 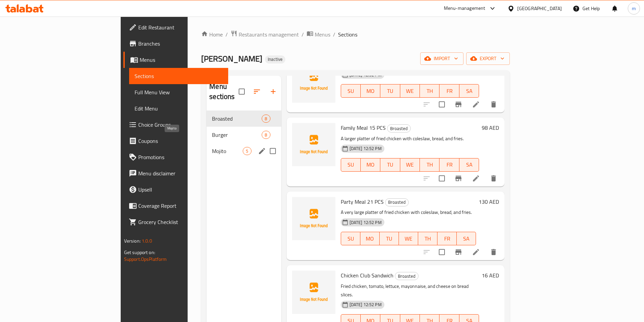 What do you see at coordinates (464, 9) in the screenshot?
I see `div: Menu-management` at bounding box center [464, 9].